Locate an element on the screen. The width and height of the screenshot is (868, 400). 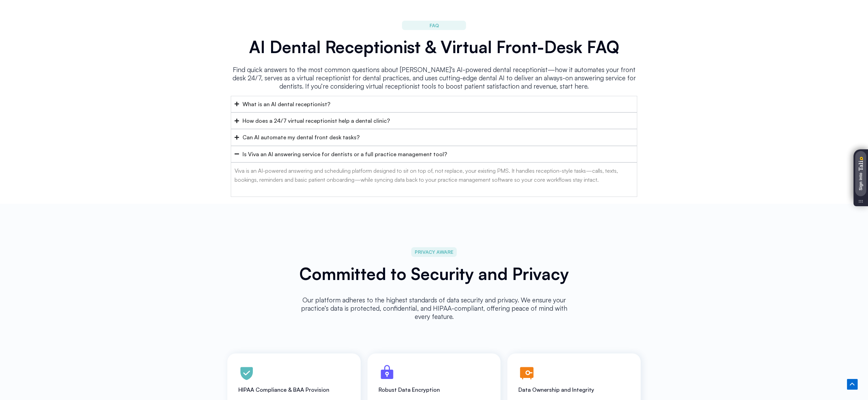
p: Our platform adheres to the highest standards of data security and privacy. We ensure your practi... is located at coordinates (434, 309).